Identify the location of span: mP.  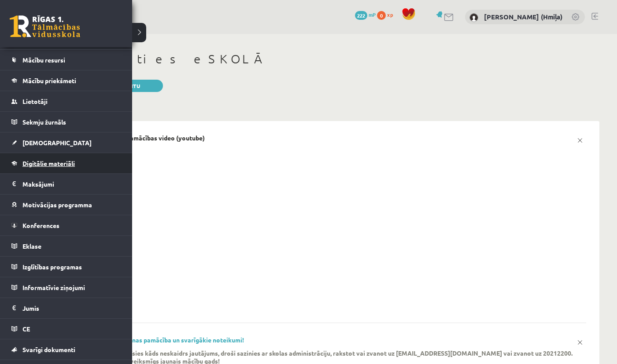
(372, 14).